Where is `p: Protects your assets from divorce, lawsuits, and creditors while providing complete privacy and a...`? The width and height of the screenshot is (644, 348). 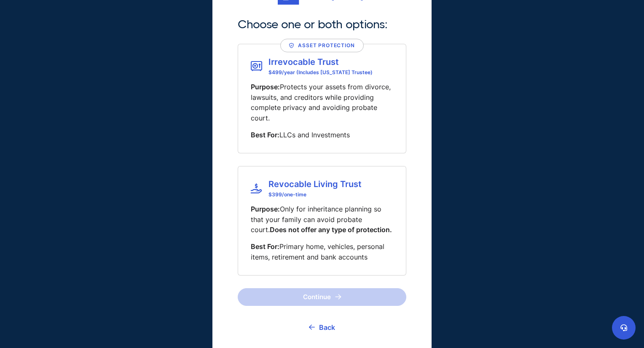
p: Protects your assets from divorce, lawsuits, and creditors while providing complete privacy and a... is located at coordinates (322, 102).